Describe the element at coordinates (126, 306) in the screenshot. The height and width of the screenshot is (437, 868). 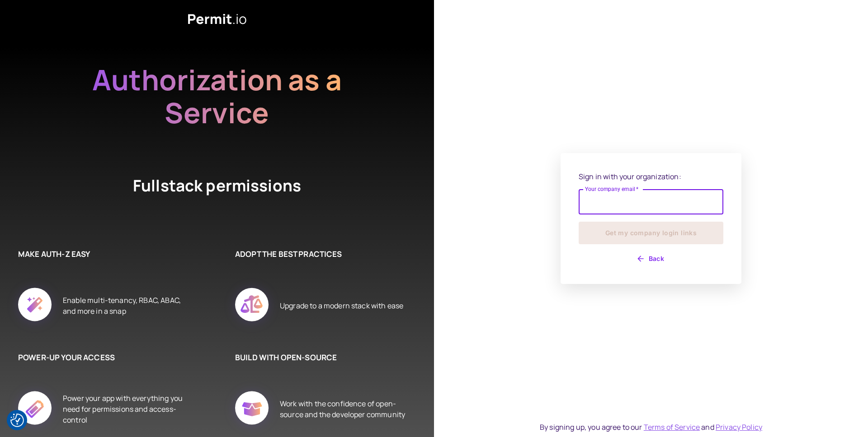
I see `div: Enable multi-tenancy, RBAC, ABAC, and more in a snap` at that location.